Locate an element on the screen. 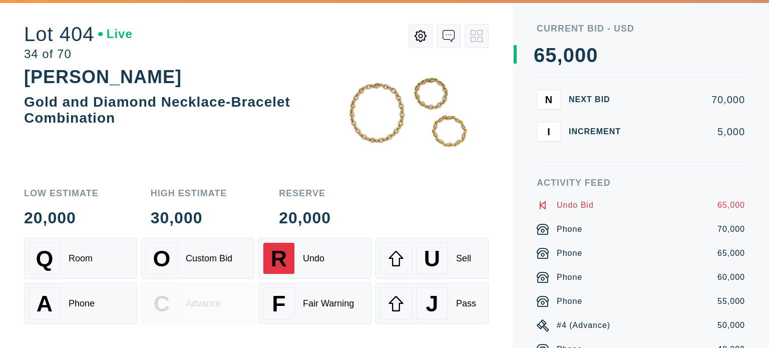  button: CAdvance is located at coordinates (198, 303).